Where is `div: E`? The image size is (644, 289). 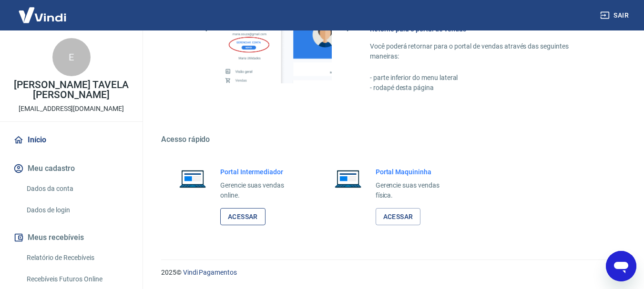
div: E is located at coordinates (71, 57).